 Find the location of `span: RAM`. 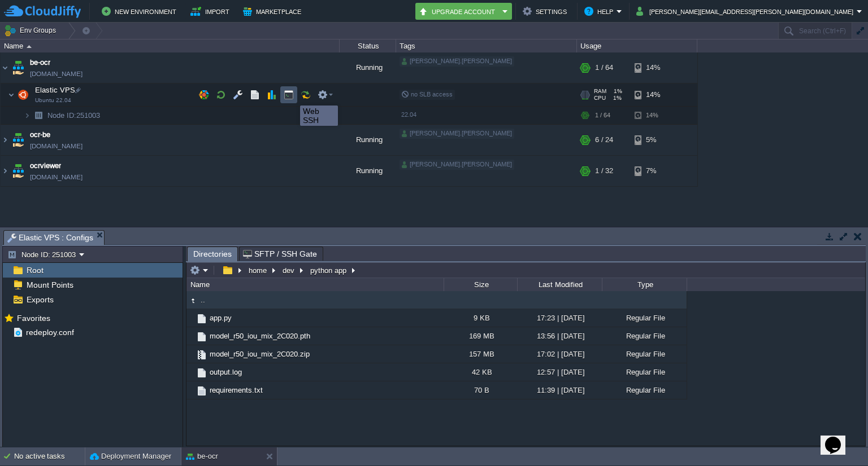

span: RAM is located at coordinates (600, 91).